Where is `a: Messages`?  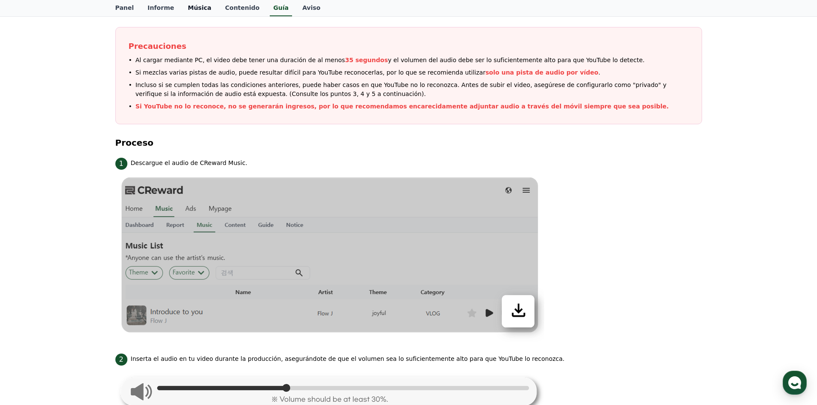
a: Messages is located at coordinates (84, 283).